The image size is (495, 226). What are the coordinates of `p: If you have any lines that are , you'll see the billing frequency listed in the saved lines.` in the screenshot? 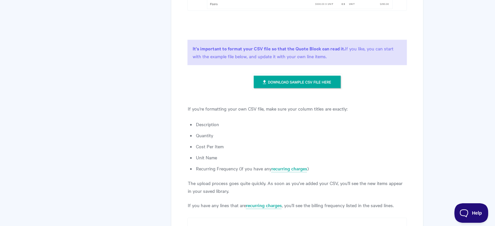 It's located at (297, 205).